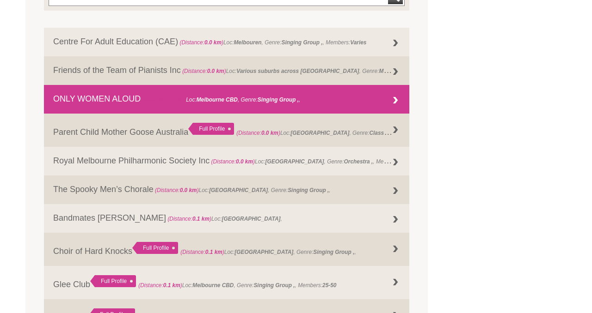 This screenshot has height=313, width=592. I want to click on a: Glee Club Full Profile (Distance:0.1 km)Loc:Melbourne CBD, Genre:Singing Group ,, Members:25-50, so click(226, 283).